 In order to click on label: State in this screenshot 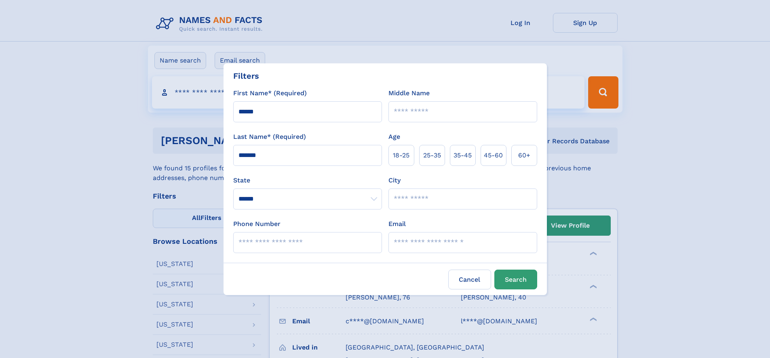, I will do `click(307, 181)`.